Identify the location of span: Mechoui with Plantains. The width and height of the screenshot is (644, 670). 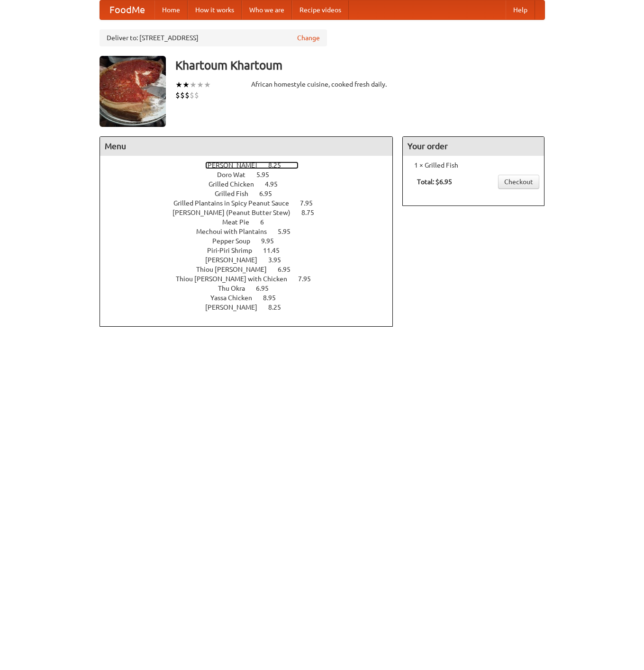
(236, 232).